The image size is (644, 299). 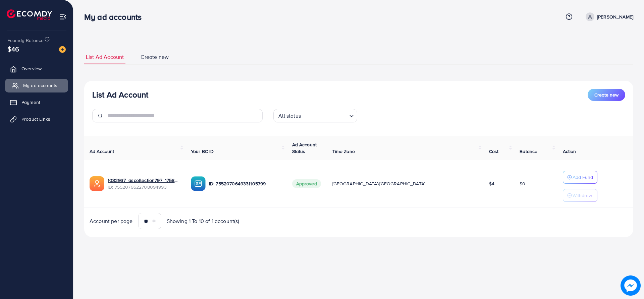 What do you see at coordinates (144, 187) in the screenshot?
I see `span: ID: 7552079522708094993` at bounding box center [144, 187].